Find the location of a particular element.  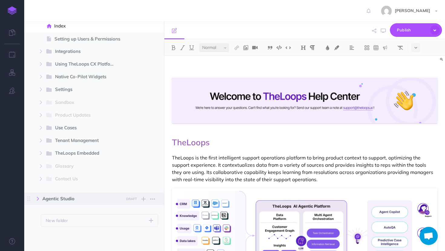

img: Inline code button is located at coordinates (288, 48).